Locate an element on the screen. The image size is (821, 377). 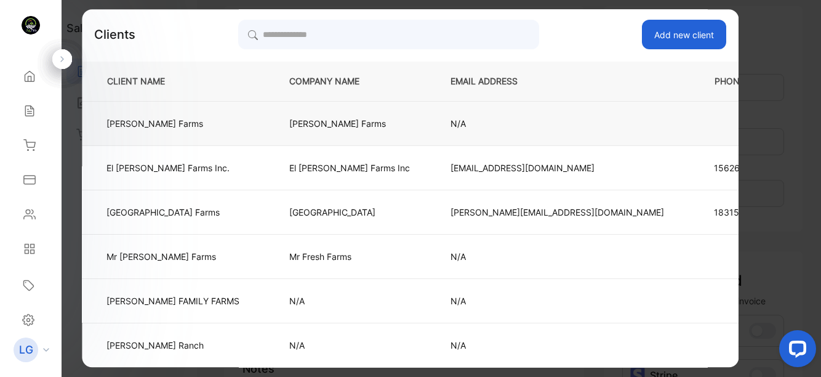
p: EMAIL ADDRESS is located at coordinates (557, 81).